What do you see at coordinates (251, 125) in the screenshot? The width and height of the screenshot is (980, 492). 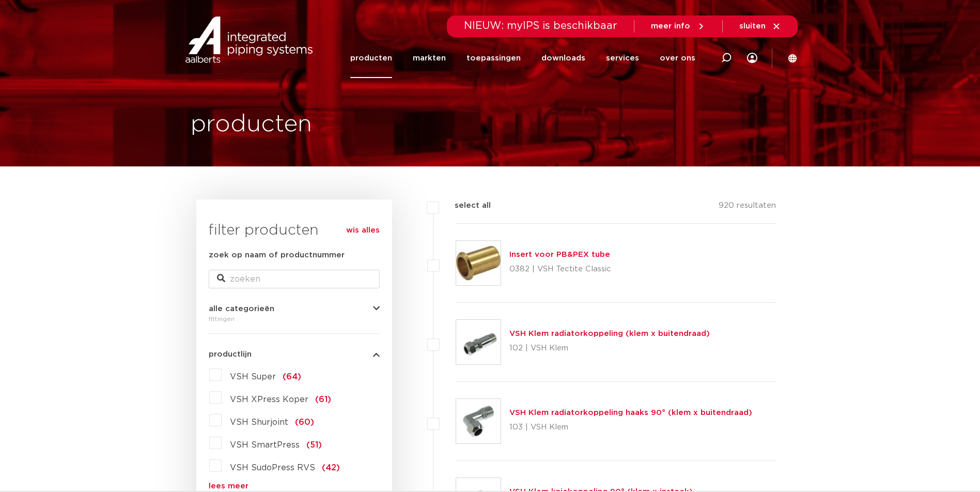 I see `h1: producten` at bounding box center [251, 125].